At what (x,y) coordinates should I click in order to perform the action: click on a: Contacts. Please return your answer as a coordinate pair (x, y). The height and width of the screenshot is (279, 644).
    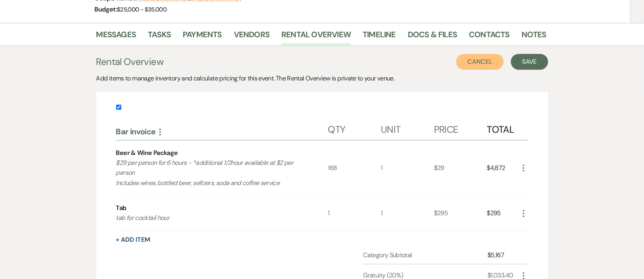
    Looking at the image, I should click on (489, 37).